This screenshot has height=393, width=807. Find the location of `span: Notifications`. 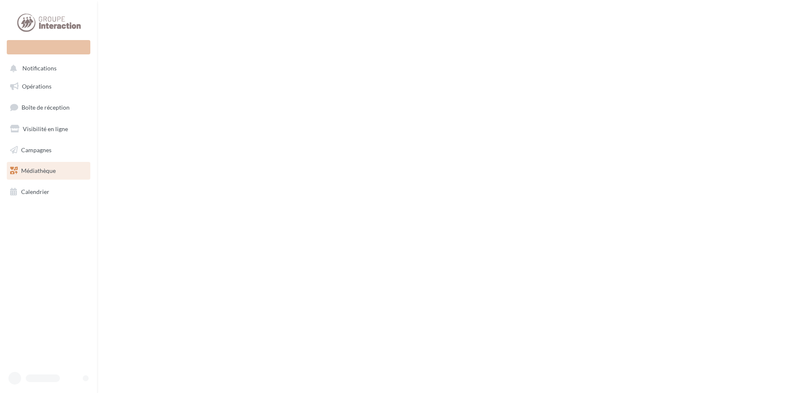

span: Notifications is located at coordinates (39, 68).